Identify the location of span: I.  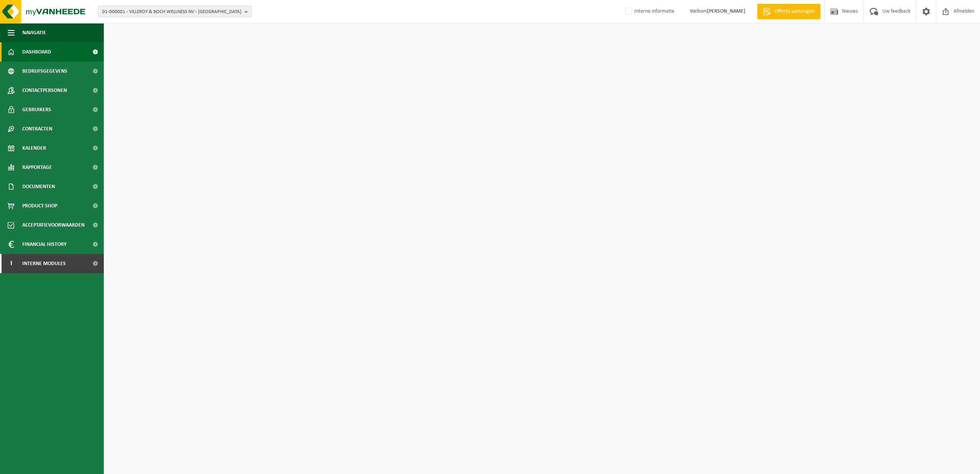
(11, 263).